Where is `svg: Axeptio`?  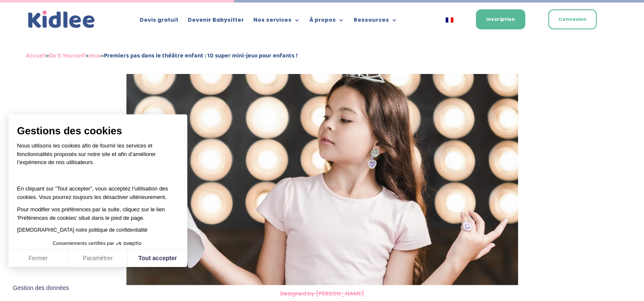
svg: Axeptio is located at coordinates (128, 243).